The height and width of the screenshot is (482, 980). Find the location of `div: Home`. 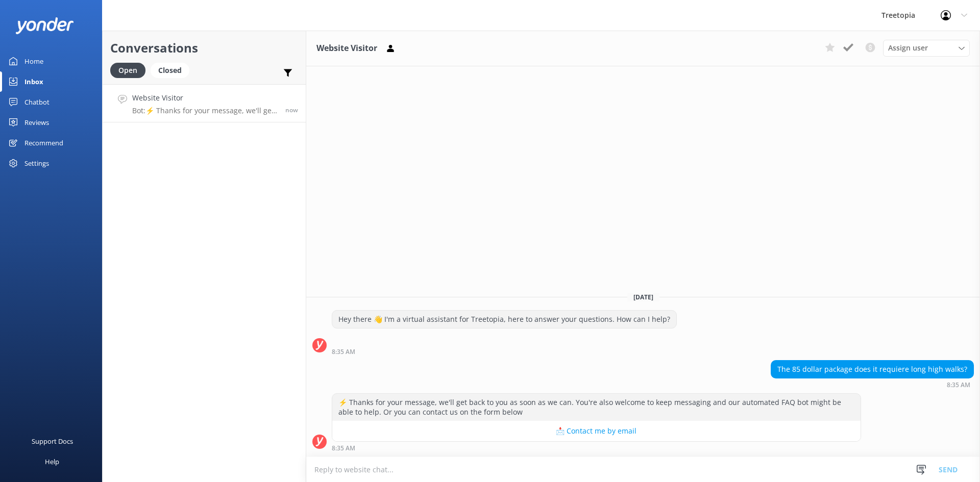

div: Home is located at coordinates (34, 62).